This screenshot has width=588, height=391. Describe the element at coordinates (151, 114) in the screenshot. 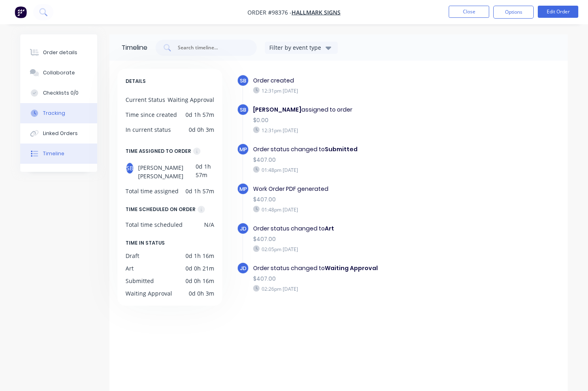

I see `div: Time since created` at that location.